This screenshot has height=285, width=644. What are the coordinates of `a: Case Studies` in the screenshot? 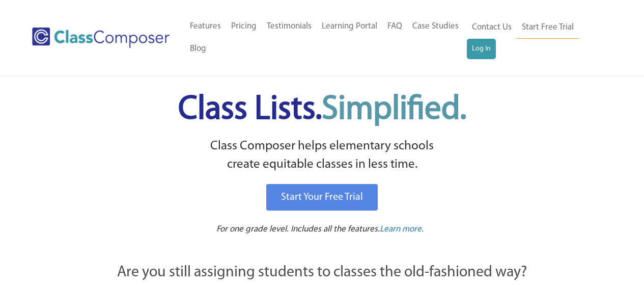 It's located at (435, 27).